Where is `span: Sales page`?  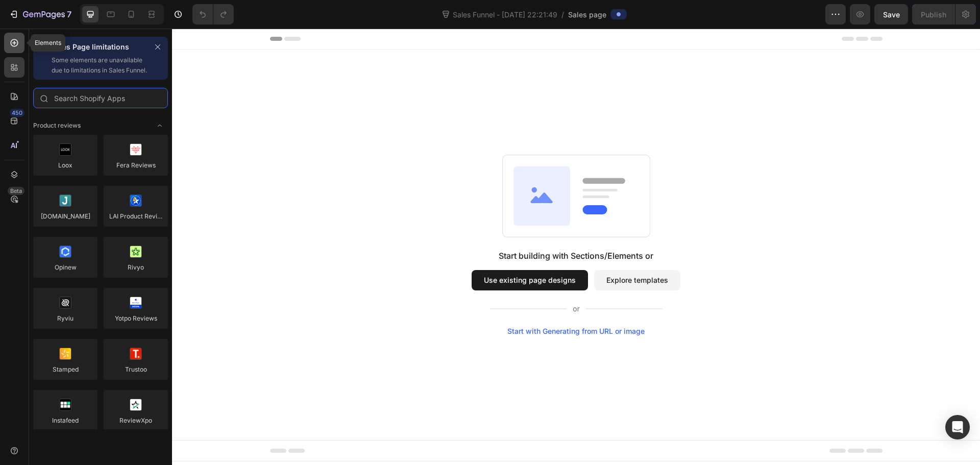 span: Sales page is located at coordinates (587, 15).